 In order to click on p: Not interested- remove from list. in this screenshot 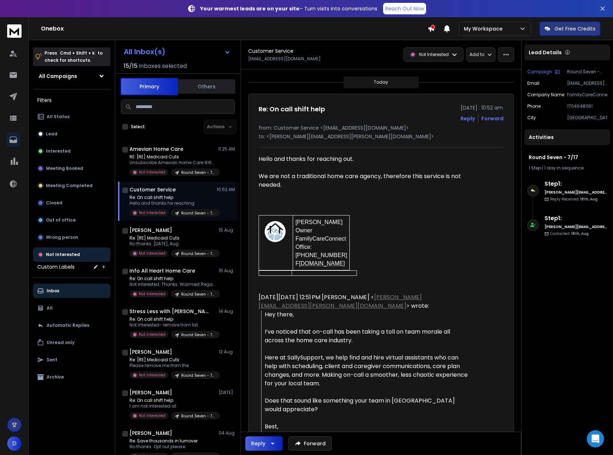, I will do `click(173, 325)`.